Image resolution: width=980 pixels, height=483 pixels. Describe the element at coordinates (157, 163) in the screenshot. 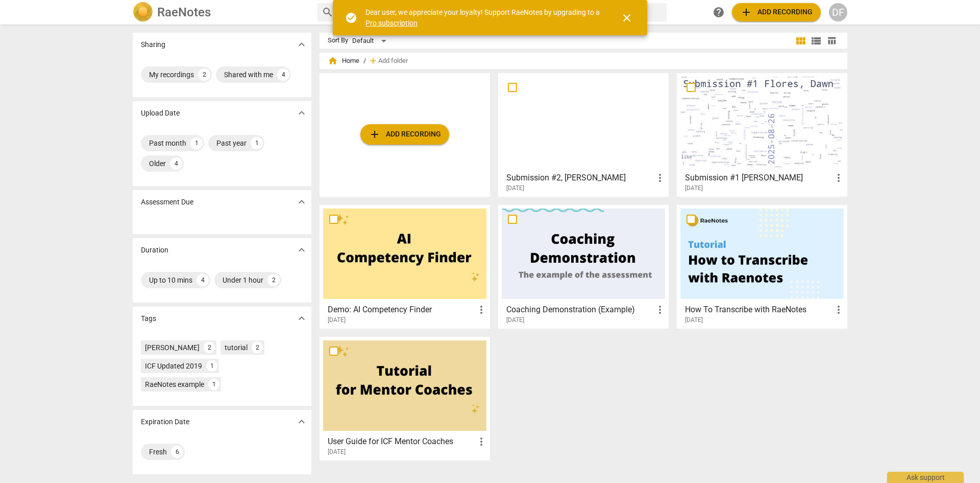

I see `div: Older` at that location.